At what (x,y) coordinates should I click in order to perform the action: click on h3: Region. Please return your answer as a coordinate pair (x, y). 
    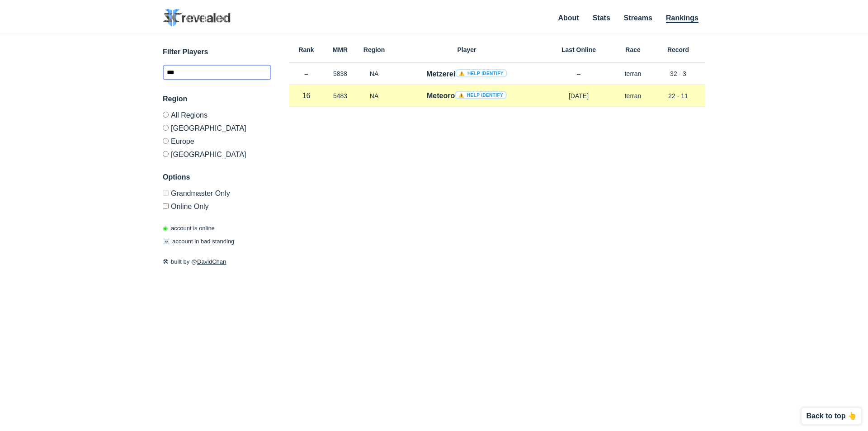
    Looking at the image, I should click on (217, 99).